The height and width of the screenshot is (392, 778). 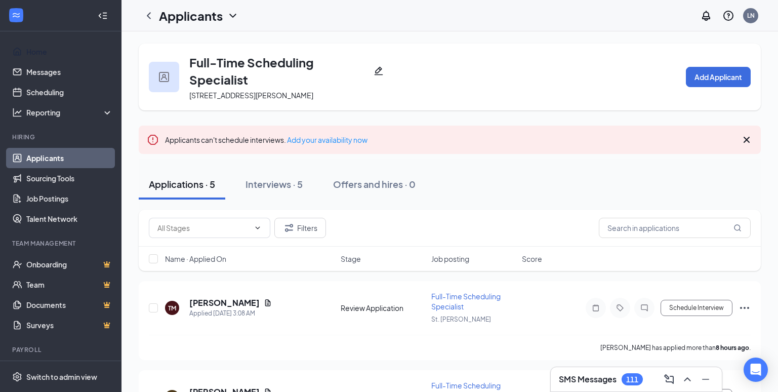 I want to click on div: Switch to admin view, so click(x=62, y=377).